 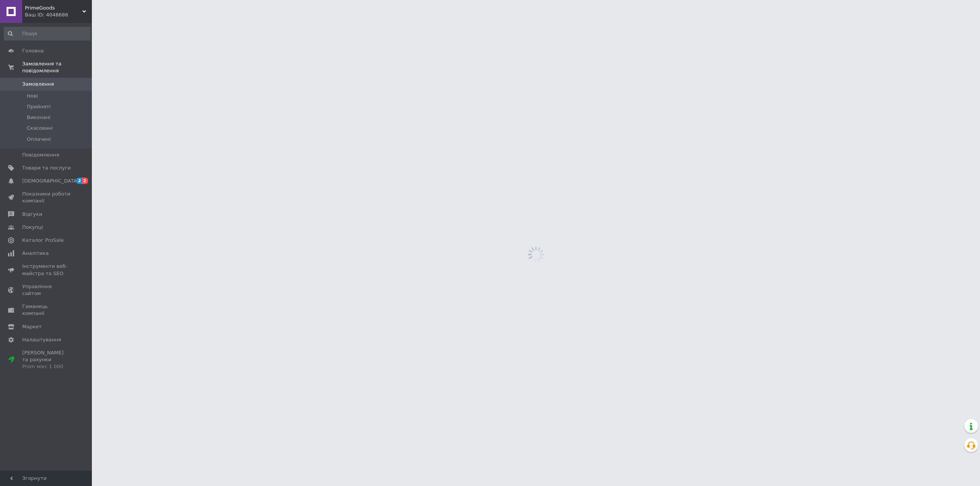 I want to click on div: Prom мікс 1 000, so click(x=46, y=367).